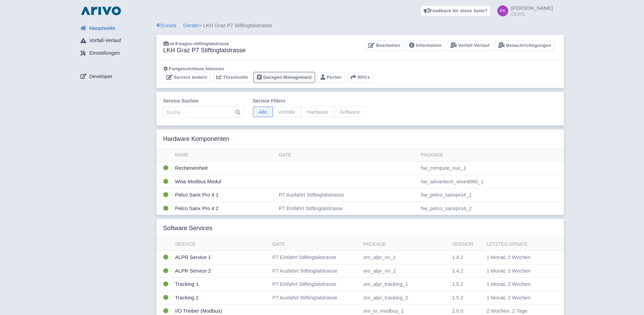 The height and width of the screenshot is (315, 644). What do you see at coordinates (360, 77) in the screenshot?
I see `button: RPCs` at bounding box center [360, 77].